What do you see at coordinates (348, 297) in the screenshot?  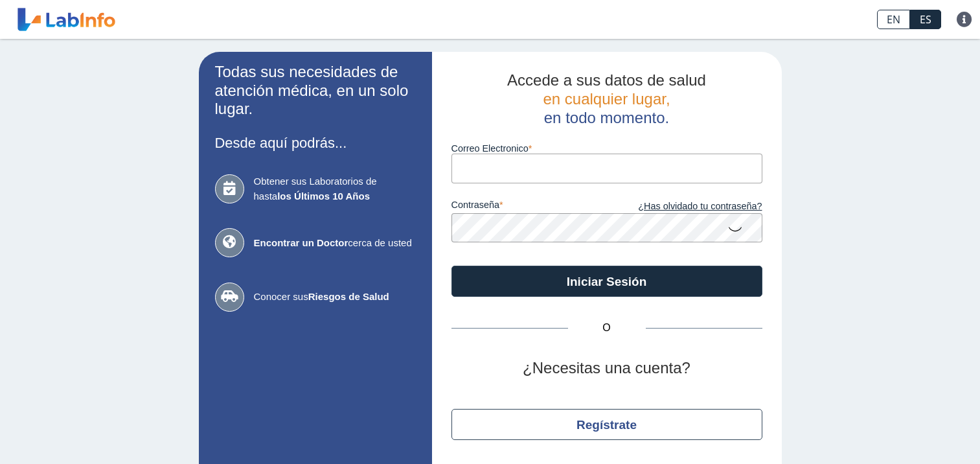 I see `b: Riesgos de Salud` at bounding box center [348, 297].